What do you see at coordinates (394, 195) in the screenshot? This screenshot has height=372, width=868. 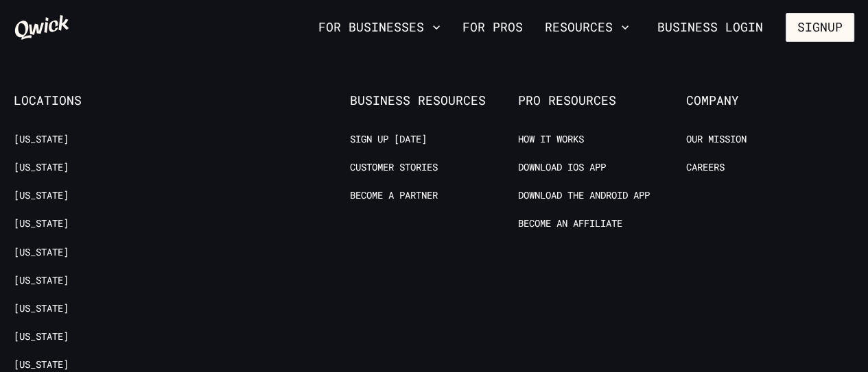 I see `a: Become a Partner` at bounding box center [394, 195].